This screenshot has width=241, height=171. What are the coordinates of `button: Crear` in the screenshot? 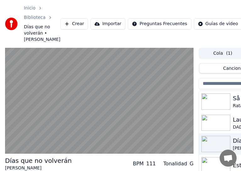 It's located at (74, 24).